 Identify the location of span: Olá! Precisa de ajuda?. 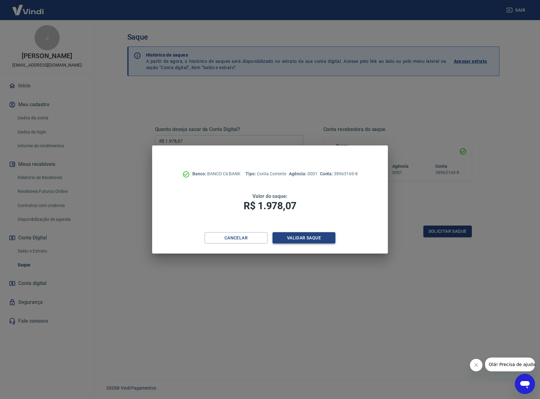
(28, 7).